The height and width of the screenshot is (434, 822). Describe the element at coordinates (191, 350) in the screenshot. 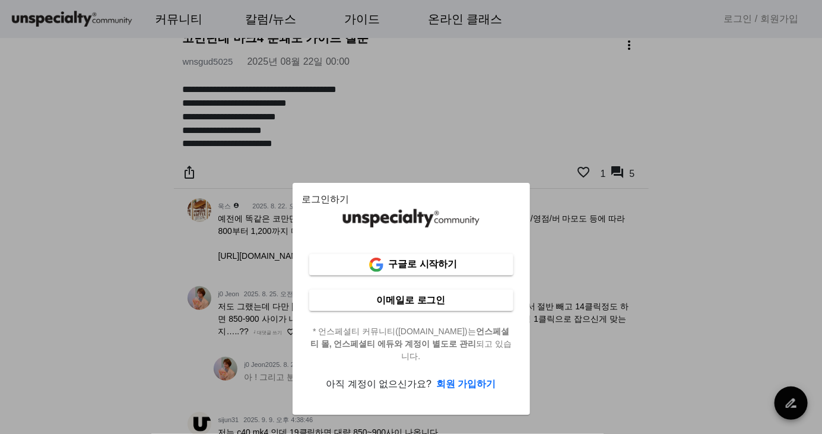

I see `a: 설정` at that location.